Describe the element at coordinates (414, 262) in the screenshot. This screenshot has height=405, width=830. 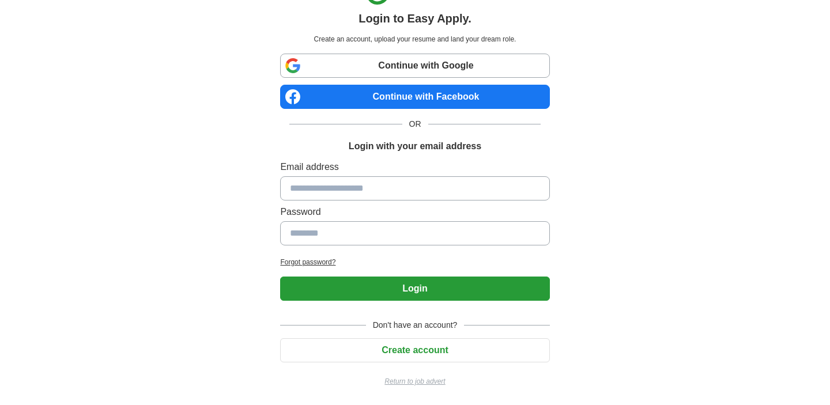
I see `h2: Forgot password?` at that location.